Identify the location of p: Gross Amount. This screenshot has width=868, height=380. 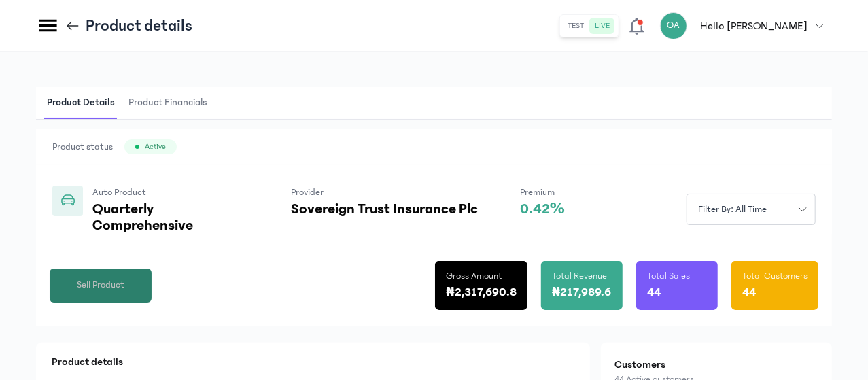
(474, 276).